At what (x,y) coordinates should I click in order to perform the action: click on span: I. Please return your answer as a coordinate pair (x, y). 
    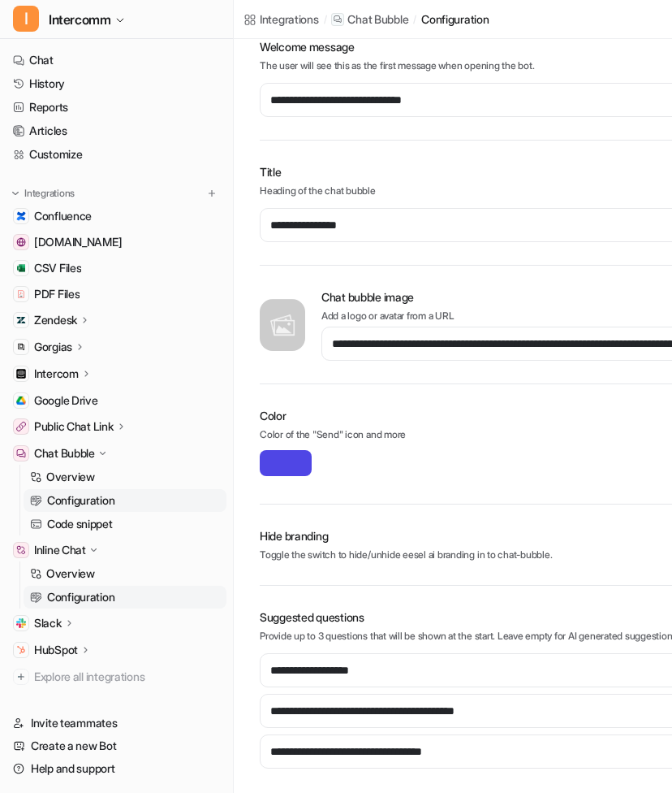
    Looking at the image, I should click on (26, 18).